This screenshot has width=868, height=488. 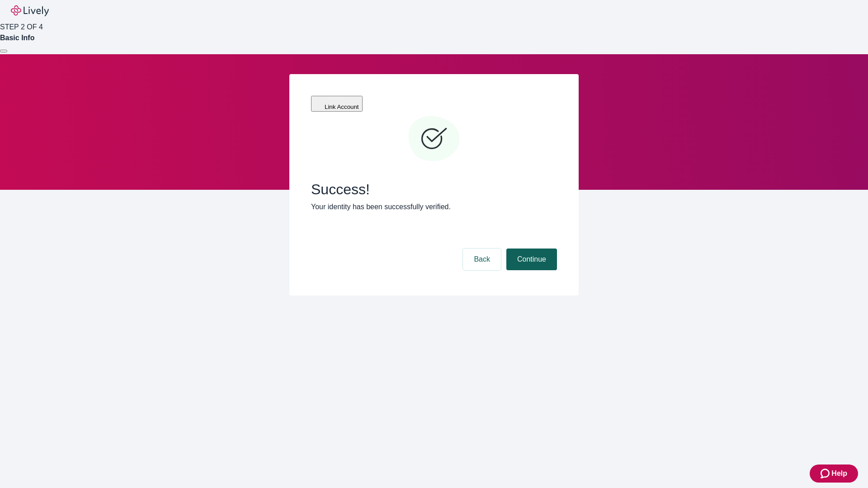 I want to click on svg: Checkmark icon, so click(x=434, y=139).